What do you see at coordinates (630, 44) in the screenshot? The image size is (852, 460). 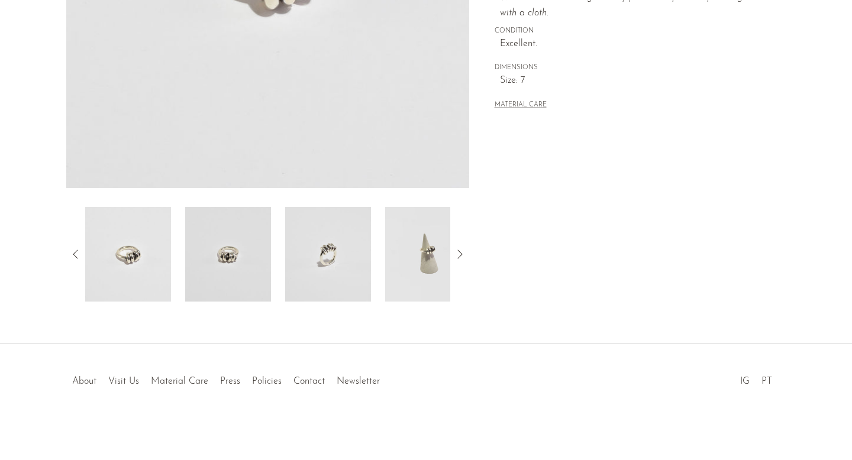 I see `span: Excellent.` at bounding box center [630, 44].